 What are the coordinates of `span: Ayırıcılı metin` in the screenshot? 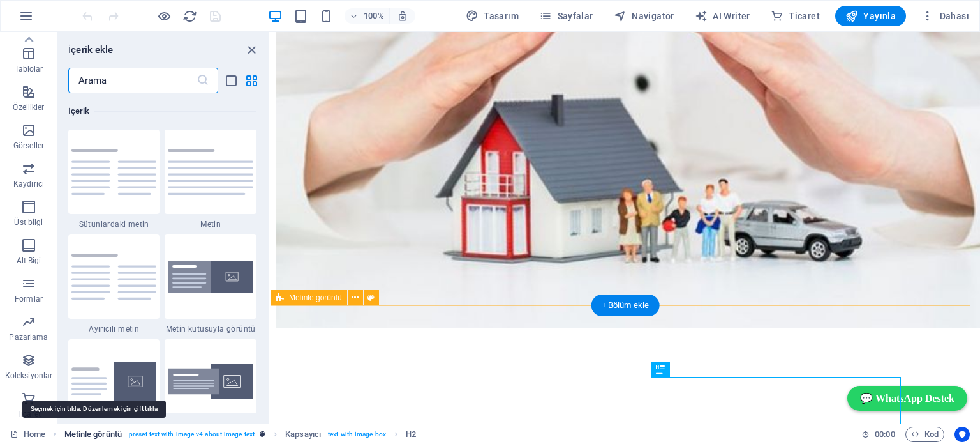 It's located at (114, 329).